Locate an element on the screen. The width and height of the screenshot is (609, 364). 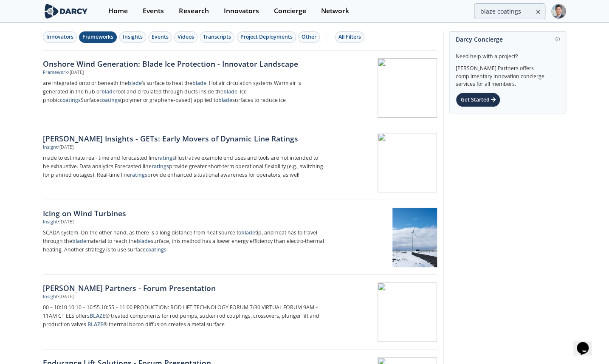
div: Research is located at coordinates (193, 11).